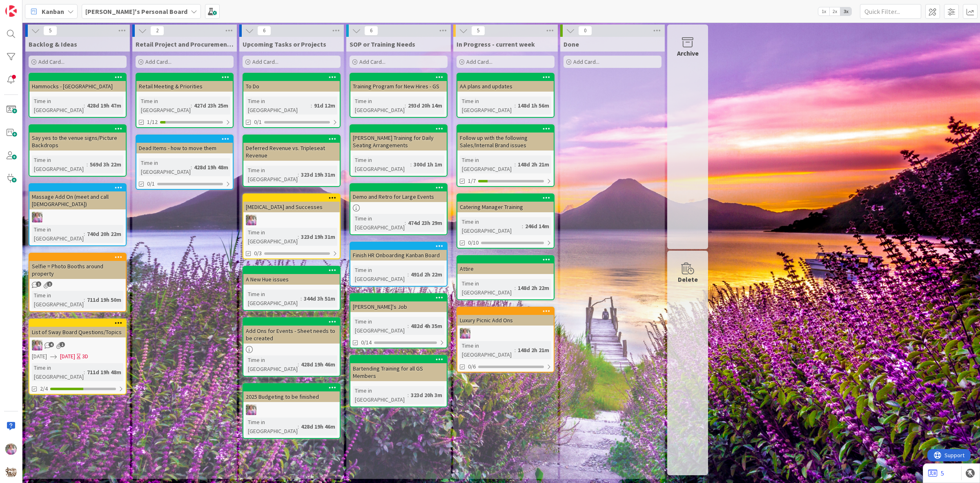 Image resolution: width=980 pixels, height=483 pixels. Describe the element at coordinates (891, 11) in the screenshot. I see `input: Quick Filter...` at that location.